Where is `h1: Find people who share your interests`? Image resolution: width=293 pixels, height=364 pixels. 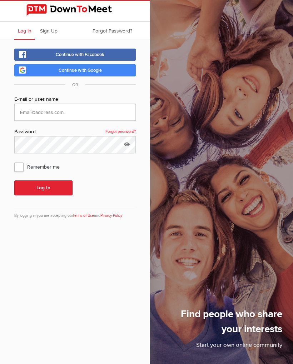
h1: Find people who share your interests is located at coordinates (222, 324).